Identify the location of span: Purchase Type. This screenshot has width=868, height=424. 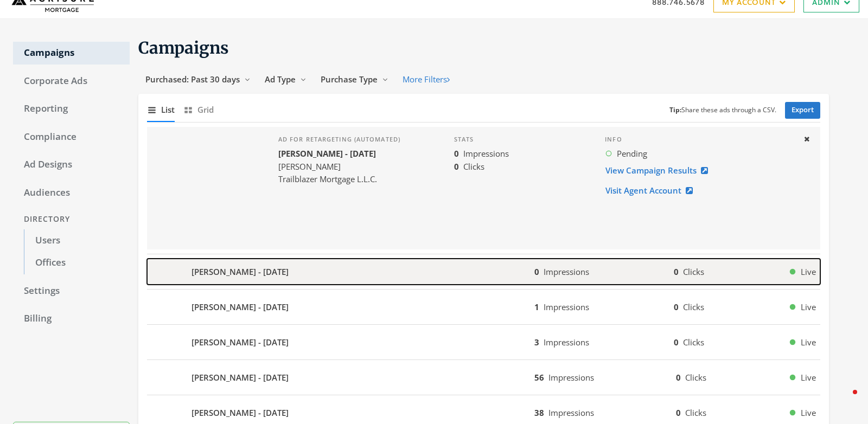
(349, 79).